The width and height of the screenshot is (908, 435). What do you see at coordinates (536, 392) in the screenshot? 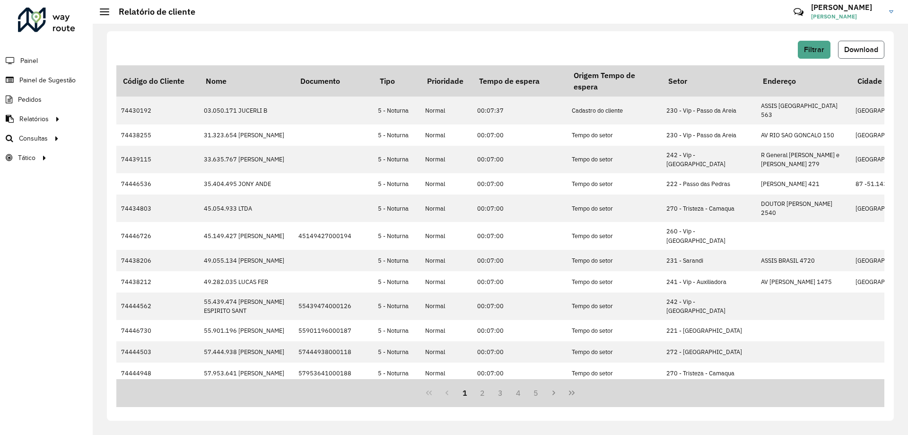
I see `button: 5` at bounding box center [536, 392].